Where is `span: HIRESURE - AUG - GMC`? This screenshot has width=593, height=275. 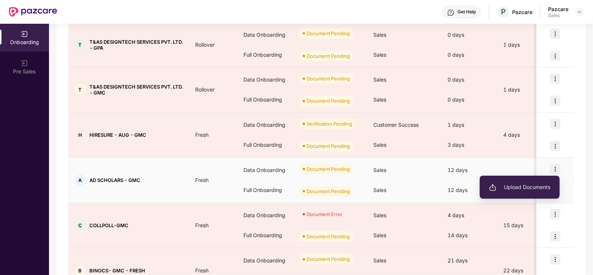
span: HIRESURE - AUG - GMC is located at coordinates (118, 135).